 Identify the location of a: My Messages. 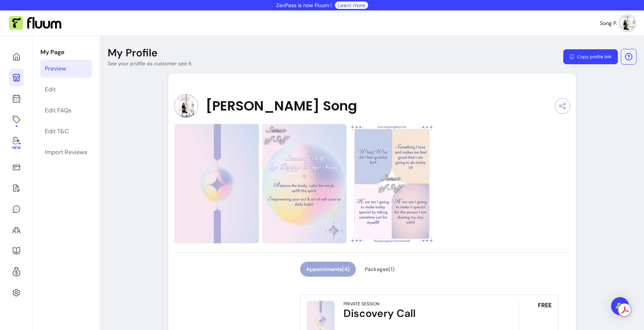
(16, 209).